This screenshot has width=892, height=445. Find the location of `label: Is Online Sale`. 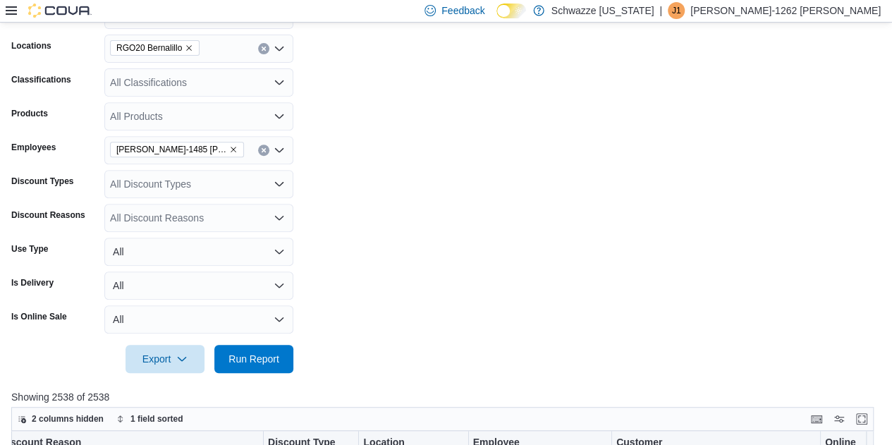

label: Is Online Sale is located at coordinates (39, 316).